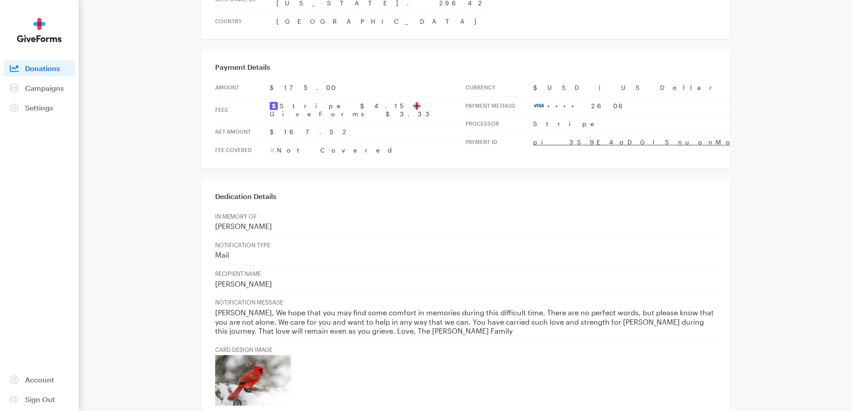 The image size is (852, 411). I want to click on p: Mail, so click(466, 255).